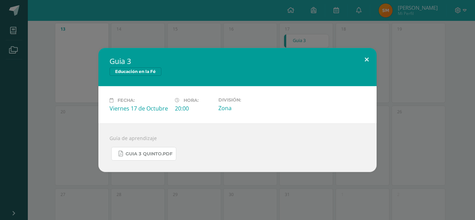 Image resolution: width=475 pixels, height=220 pixels. I want to click on a: guia 3 quinto.pdf, so click(144, 154).